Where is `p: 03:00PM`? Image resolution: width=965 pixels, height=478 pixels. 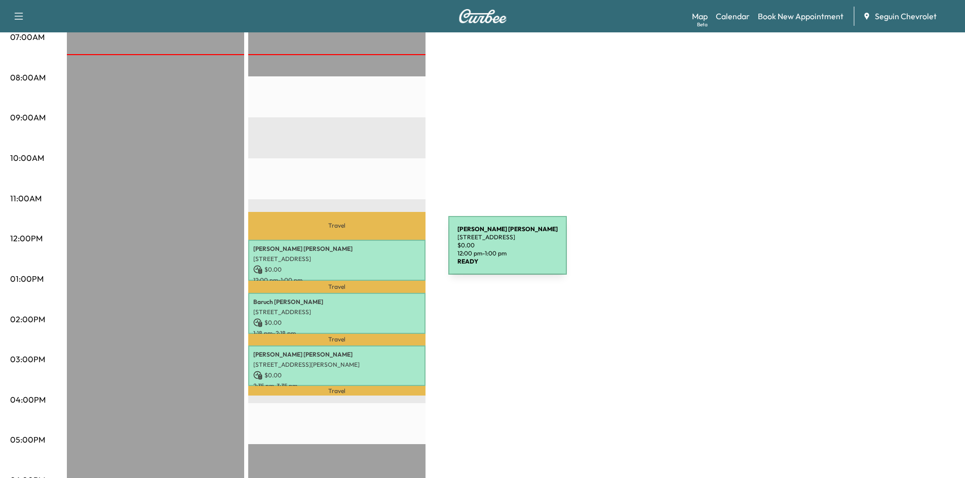
p: 03:00PM is located at coordinates (27, 360).